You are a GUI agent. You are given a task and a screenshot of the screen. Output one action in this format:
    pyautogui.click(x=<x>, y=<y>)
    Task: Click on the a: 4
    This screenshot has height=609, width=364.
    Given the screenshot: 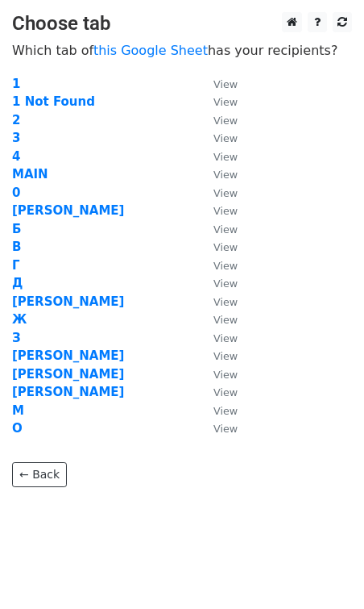 What is the action you would take?
    pyautogui.click(x=16, y=156)
    